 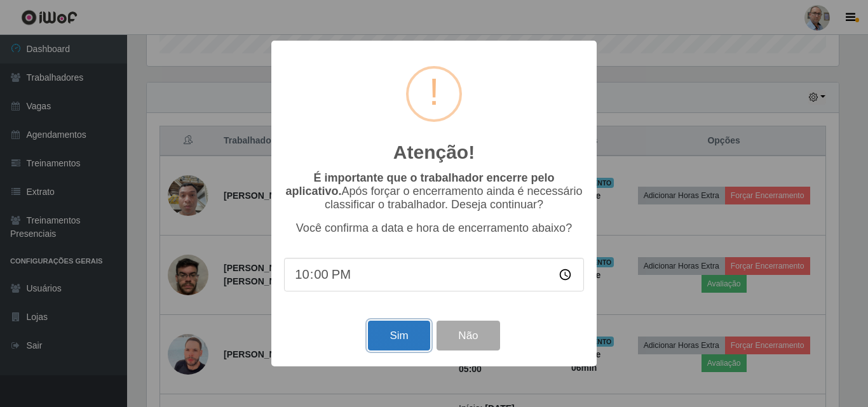 I want to click on h2: Atenção!, so click(x=434, y=152).